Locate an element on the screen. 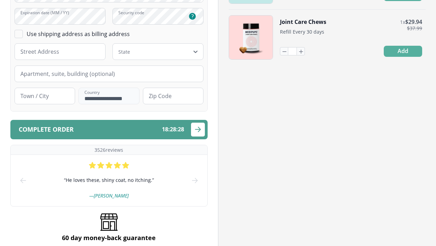  button: Joint Care Chews is located at coordinates (303, 22).